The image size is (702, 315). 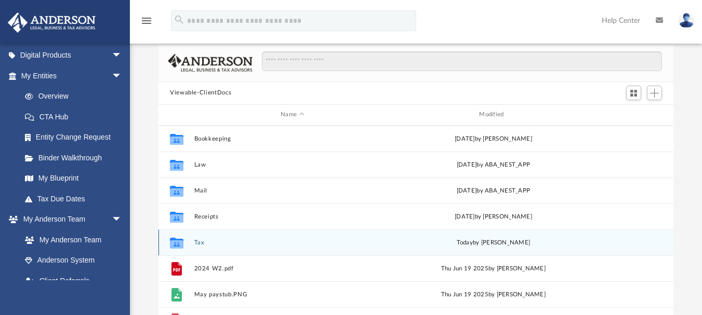 What do you see at coordinates (293, 268) in the screenshot?
I see `button: 2024 W2.pdf` at bounding box center [293, 268].